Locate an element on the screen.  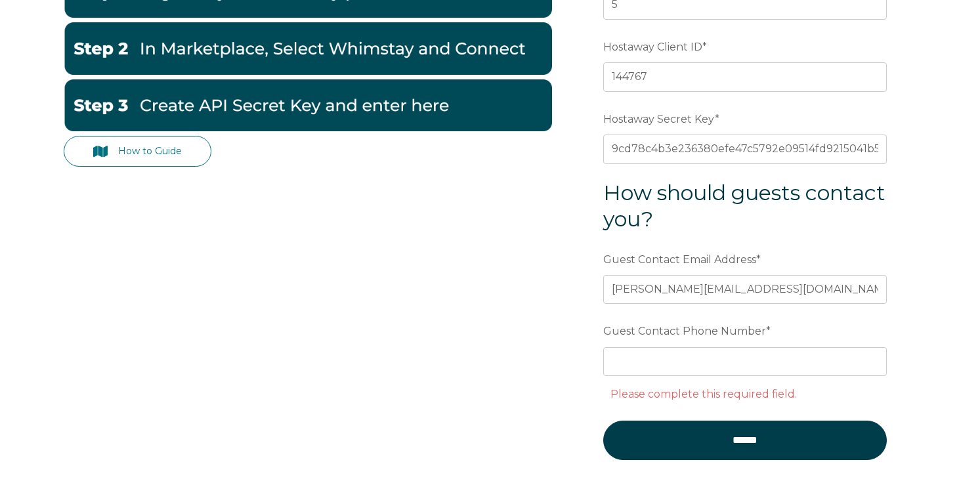
img: Hostaway2 is located at coordinates (308, 48).